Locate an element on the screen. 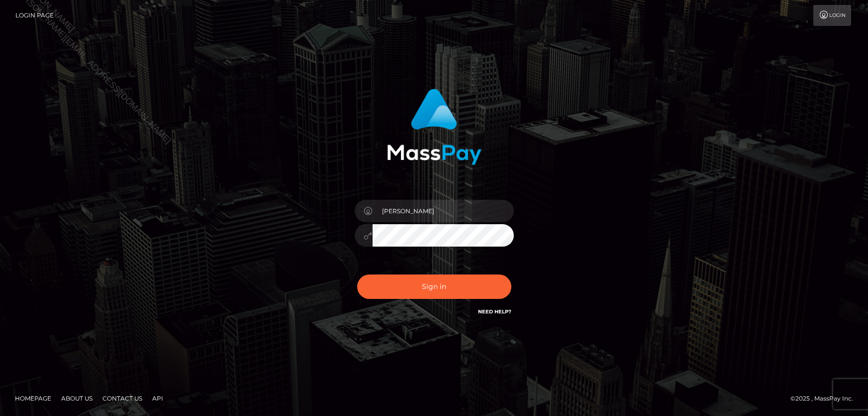 This screenshot has height=416, width=868. a: Login Page is located at coordinates (34, 15).